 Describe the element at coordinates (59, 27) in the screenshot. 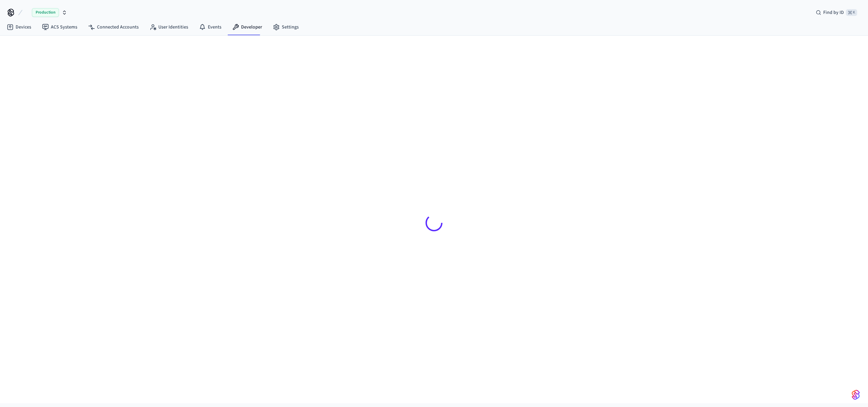

I see `a: ACS Systems` at that location.